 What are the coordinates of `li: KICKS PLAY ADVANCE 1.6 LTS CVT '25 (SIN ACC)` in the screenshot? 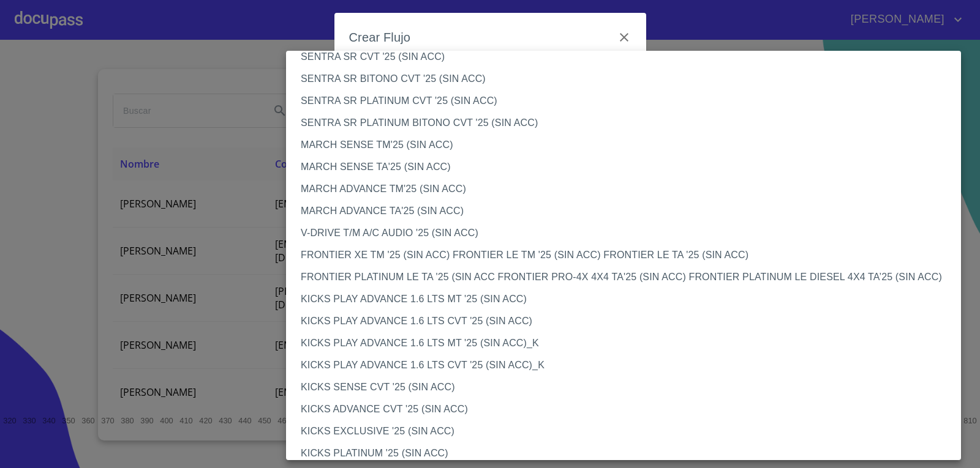 It's located at (628, 321).